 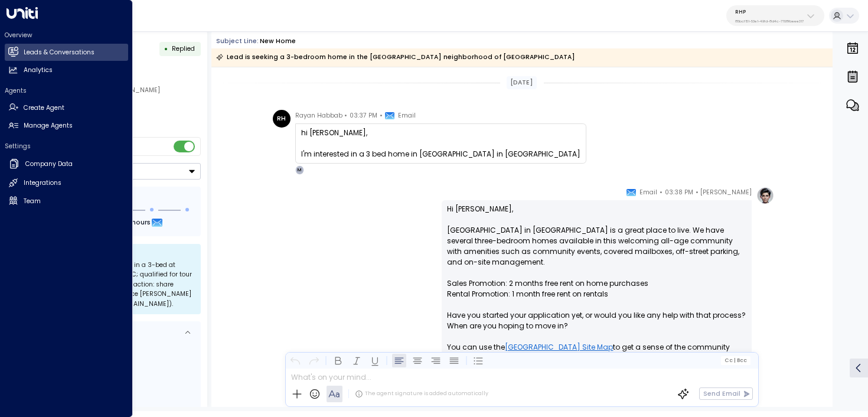 I want to click on span: Rayan Habbab, so click(x=319, y=116).